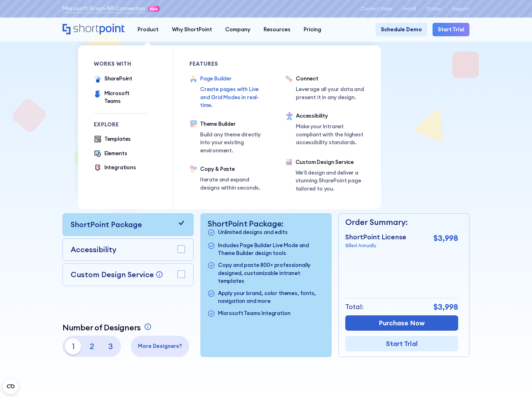  Describe the element at coordinates (192, 29) in the screenshot. I see `a: Why ShortPoint` at that location.